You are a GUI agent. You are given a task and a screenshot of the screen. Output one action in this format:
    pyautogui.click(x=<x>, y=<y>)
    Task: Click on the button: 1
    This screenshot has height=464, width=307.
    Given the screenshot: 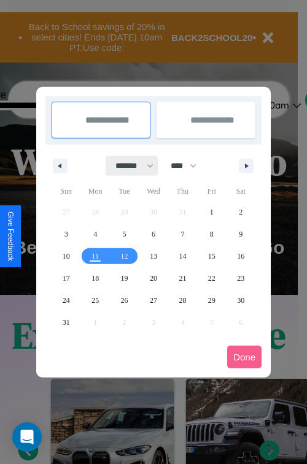 What is the action you would take?
    pyautogui.click(x=211, y=212)
    